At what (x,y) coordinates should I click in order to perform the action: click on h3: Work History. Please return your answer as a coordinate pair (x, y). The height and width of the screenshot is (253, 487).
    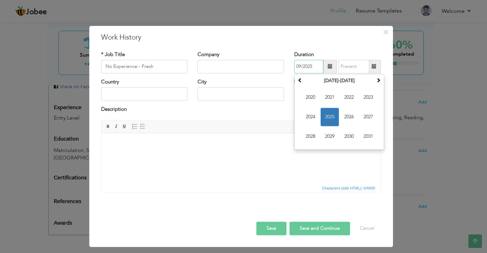
    Looking at the image, I should click on (241, 38).